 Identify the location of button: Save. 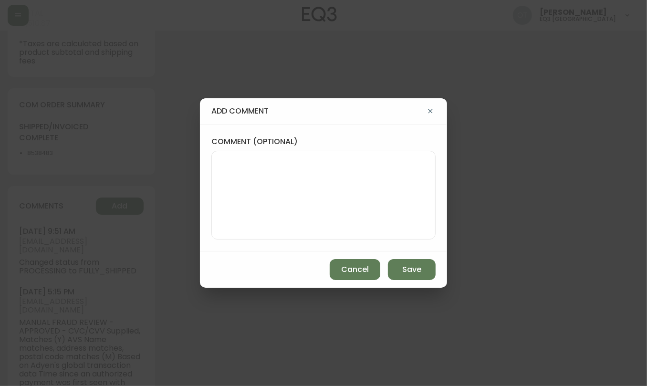
(412, 269).